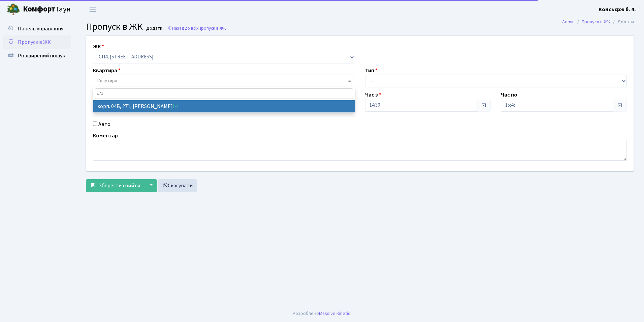  Describe the element at coordinates (92, 9) in the screenshot. I see `button: Переключити навігацію` at that location.